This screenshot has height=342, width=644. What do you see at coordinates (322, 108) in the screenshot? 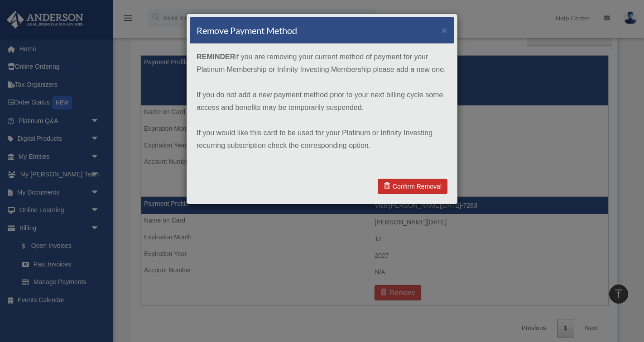
I see `div: if you are removing your current method of payment for your Platinum Membership or Infinity Inves...` at bounding box center [322, 108].